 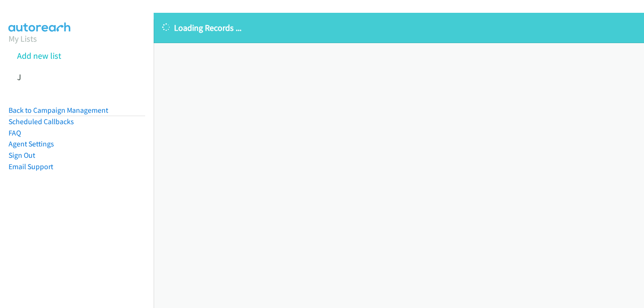 I want to click on a: FAQ, so click(x=15, y=133).